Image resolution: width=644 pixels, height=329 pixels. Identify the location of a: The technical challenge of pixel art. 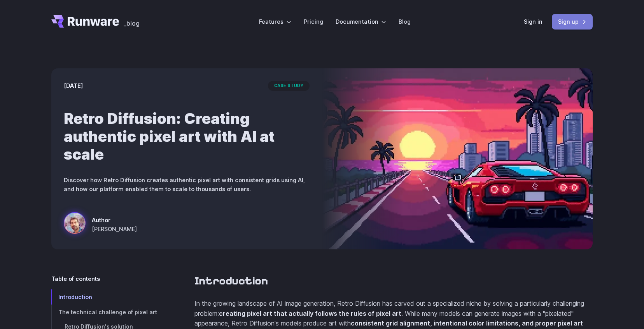
(110, 312).